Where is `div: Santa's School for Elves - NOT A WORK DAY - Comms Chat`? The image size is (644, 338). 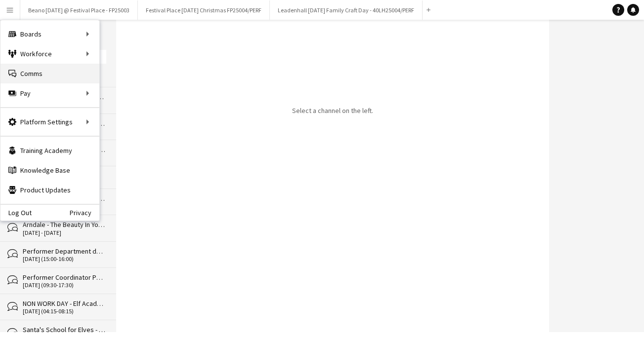
div: Santa's School for Elves - NOT A WORK DAY - Comms Chat is located at coordinates (64, 330).